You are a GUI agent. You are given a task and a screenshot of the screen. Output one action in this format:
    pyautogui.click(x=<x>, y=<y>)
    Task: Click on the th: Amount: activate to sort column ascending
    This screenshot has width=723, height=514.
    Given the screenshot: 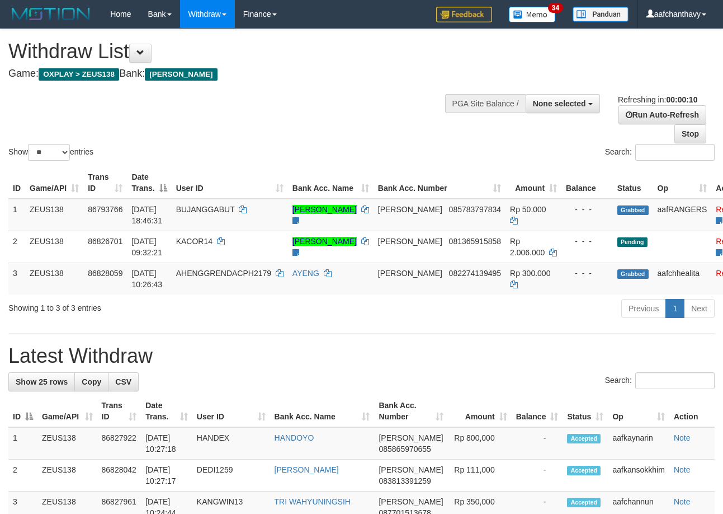 What is the action you would take?
    pyautogui.click(x=534, y=182)
    